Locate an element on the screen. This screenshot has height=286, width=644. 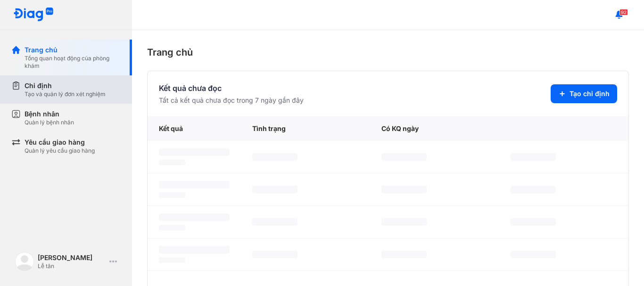
div: Yêu cầu giao hàng is located at coordinates (60, 142).